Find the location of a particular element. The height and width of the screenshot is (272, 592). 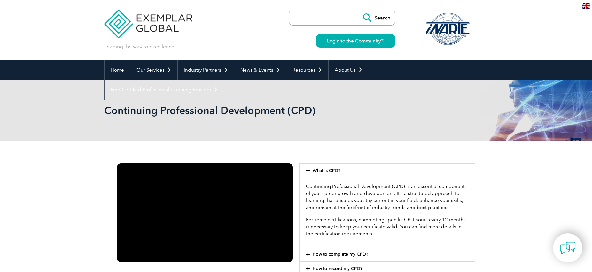

a: Login to the Community is located at coordinates (355, 41).